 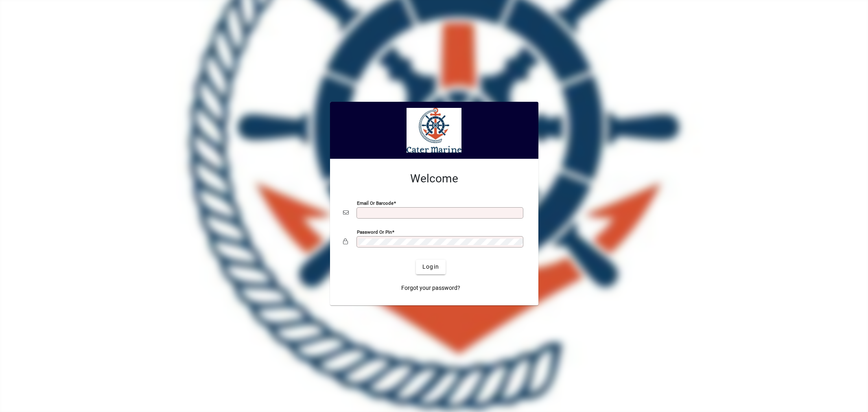 What do you see at coordinates (430, 267) in the screenshot?
I see `button: Login` at bounding box center [430, 267].